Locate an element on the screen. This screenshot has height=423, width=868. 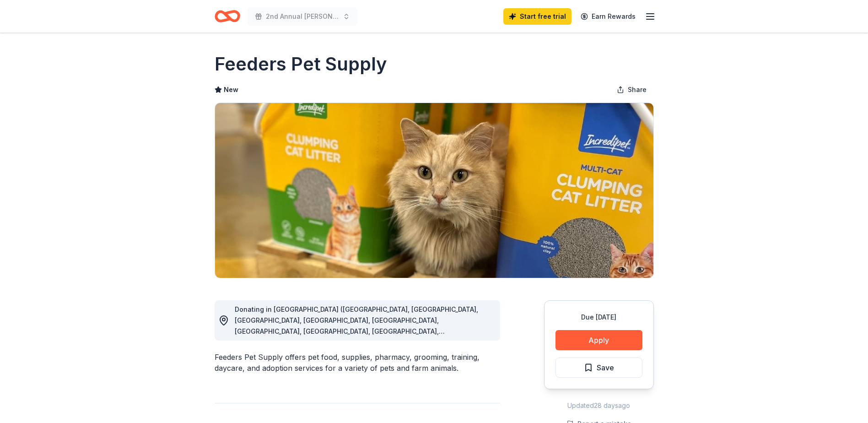
span: New is located at coordinates (231, 90).